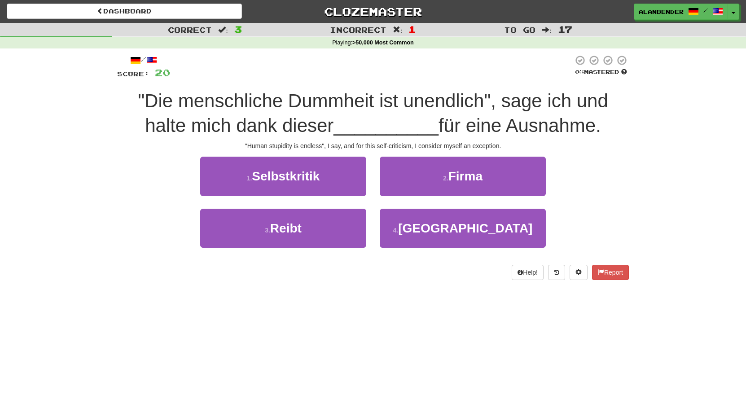  What do you see at coordinates (445, 178) in the screenshot?
I see `small: 2 .` at bounding box center [445, 178].